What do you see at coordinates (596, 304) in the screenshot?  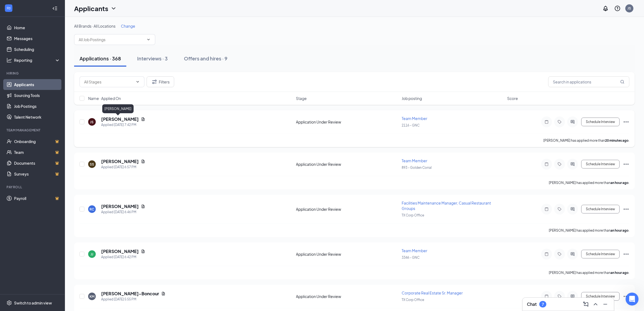 I see `svg: ChevronUp` at bounding box center [596, 304].